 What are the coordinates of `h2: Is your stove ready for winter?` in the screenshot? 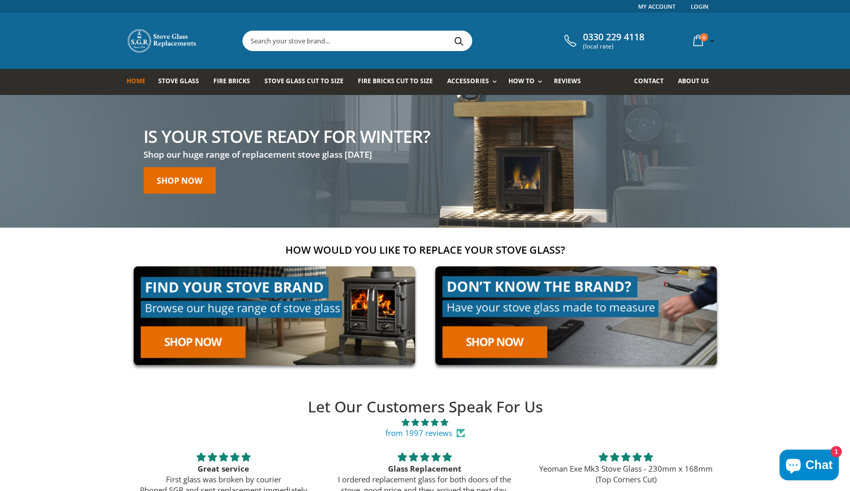 It's located at (286, 136).